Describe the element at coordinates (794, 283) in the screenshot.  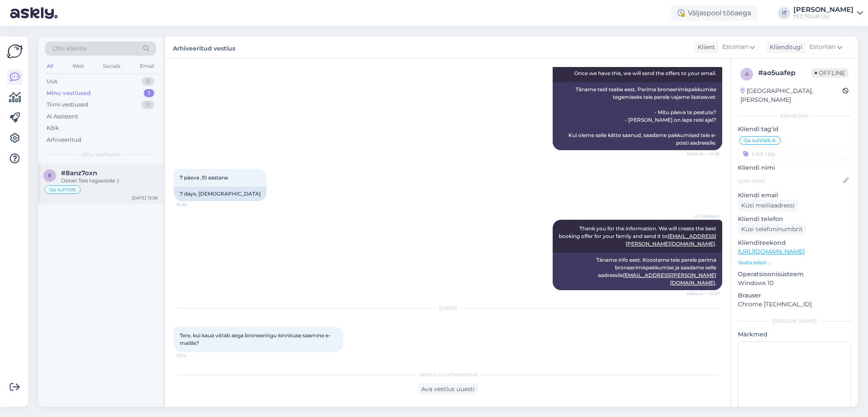
I see `p: Windows 10` at that location.